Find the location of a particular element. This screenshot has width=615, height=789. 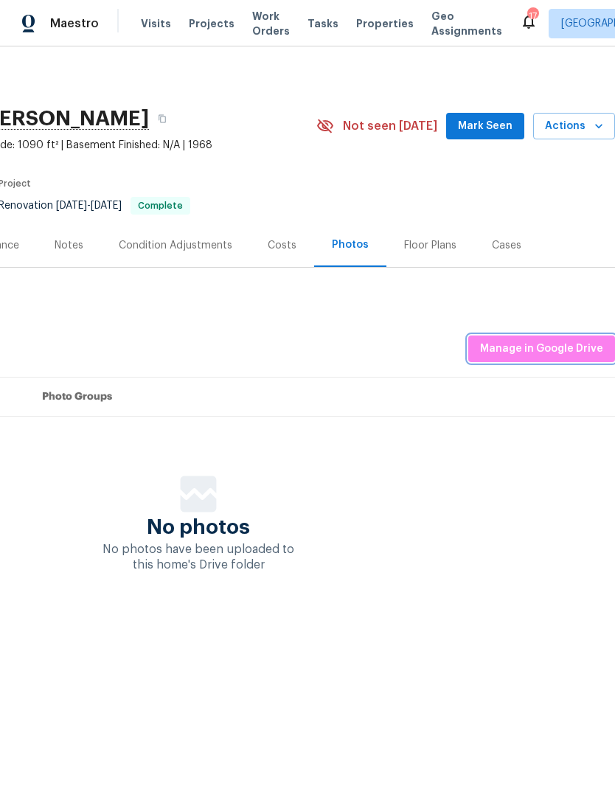

span: Actions is located at coordinates (574, 126).